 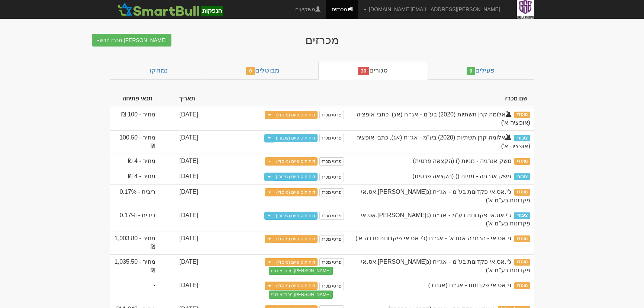 I want to click on td: מחיר - 1,003.80 ₪, so click(x=134, y=243).